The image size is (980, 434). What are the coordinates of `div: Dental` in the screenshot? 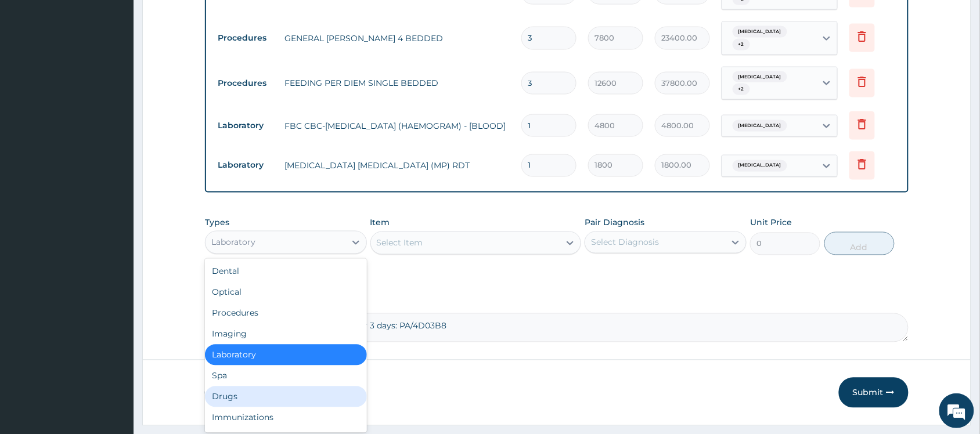 It's located at (286, 272).